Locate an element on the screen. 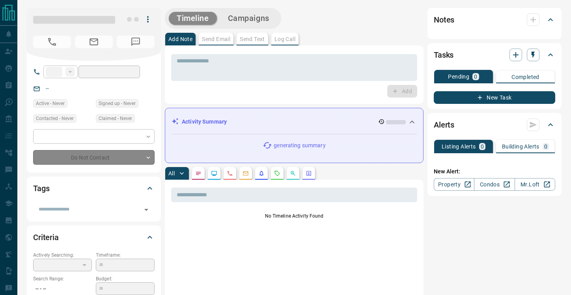 The image size is (571, 295). svg: Emails is located at coordinates (246, 173).